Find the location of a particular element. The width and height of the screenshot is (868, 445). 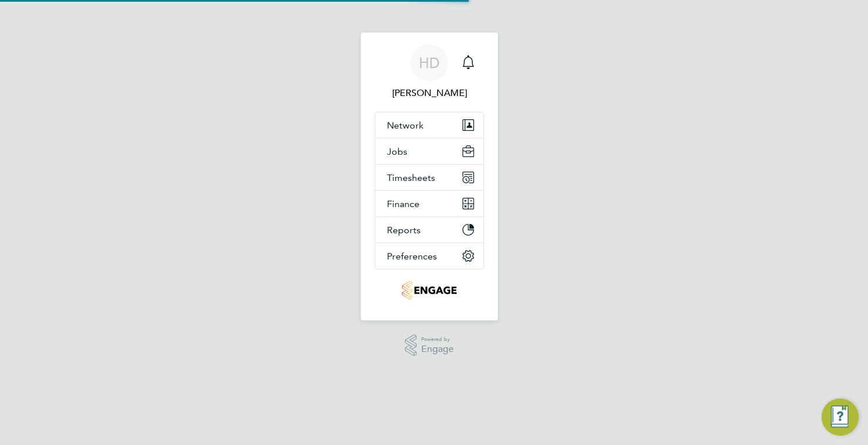

button: Finance is located at coordinates (430, 203).